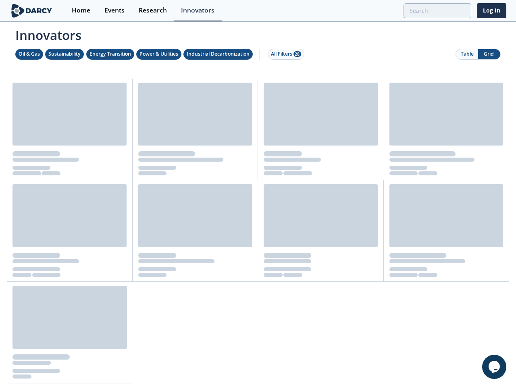  I want to click on button: Grid, so click(489, 54).